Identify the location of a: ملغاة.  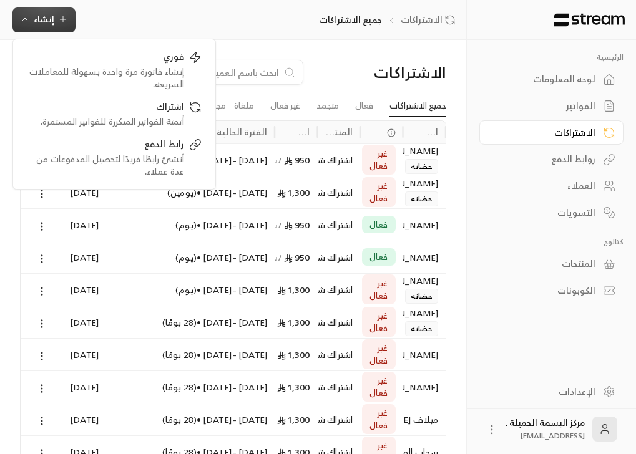
(244, 105).